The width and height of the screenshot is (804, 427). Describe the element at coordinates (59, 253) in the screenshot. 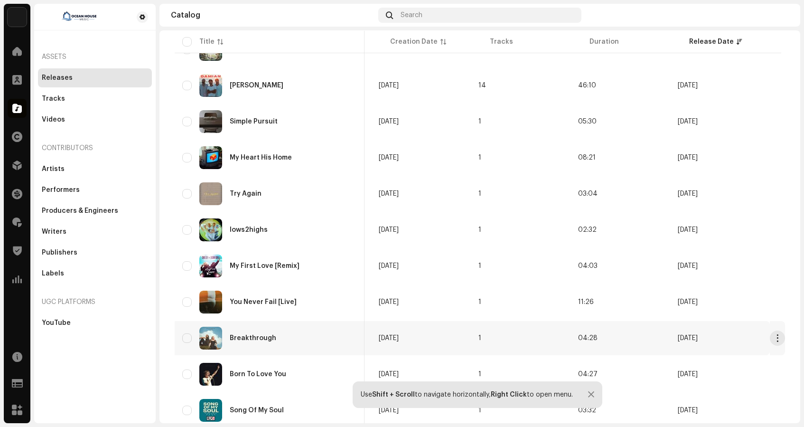

I see `div: Publishers` at that location.